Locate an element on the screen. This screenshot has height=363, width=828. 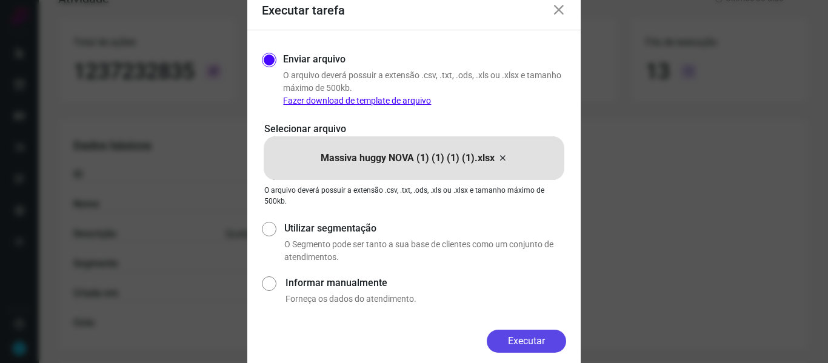
p: Forneça os dados do atendimento. is located at coordinates (426, 299).